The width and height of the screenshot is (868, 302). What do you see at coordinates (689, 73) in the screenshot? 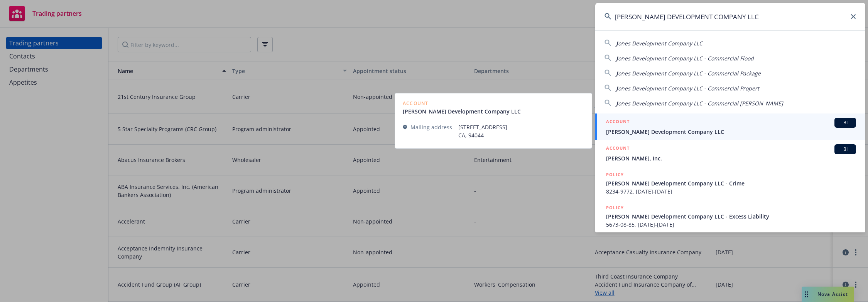
I see `span: ones Development Company LLC - Commercial Package` at bounding box center [689, 73].